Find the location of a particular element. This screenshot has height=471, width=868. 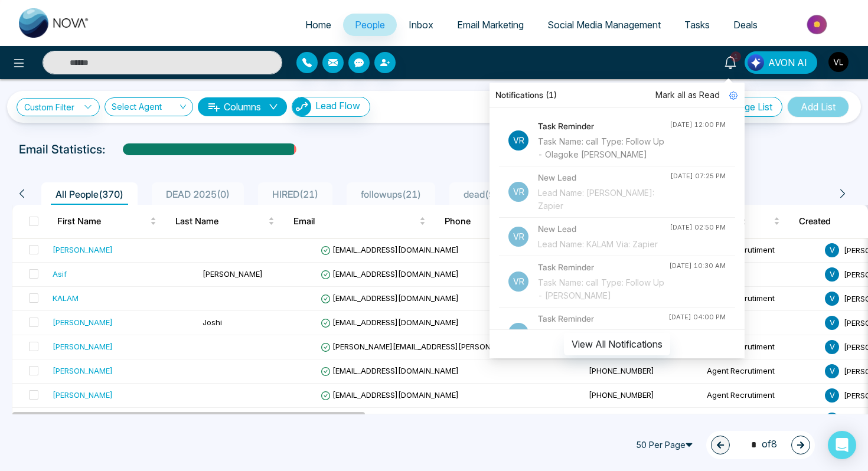

span: Tasks is located at coordinates (697, 25).